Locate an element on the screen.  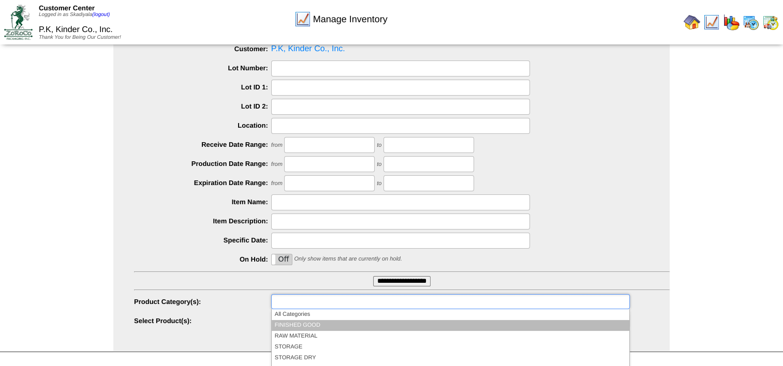
span: Thank You for Being Our Customer! is located at coordinates (80, 37).